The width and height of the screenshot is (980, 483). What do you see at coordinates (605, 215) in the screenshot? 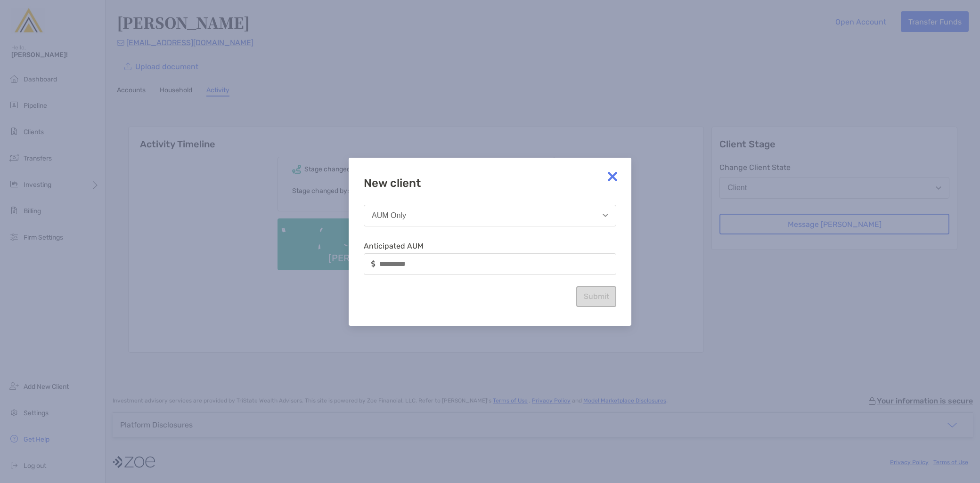
I see `img: Open dropdown arrow` at bounding box center [605, 215].